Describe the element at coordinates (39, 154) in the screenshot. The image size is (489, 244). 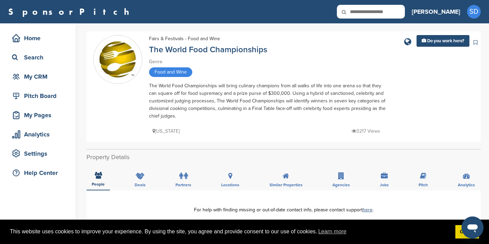
I see `div: Settings` at that location.